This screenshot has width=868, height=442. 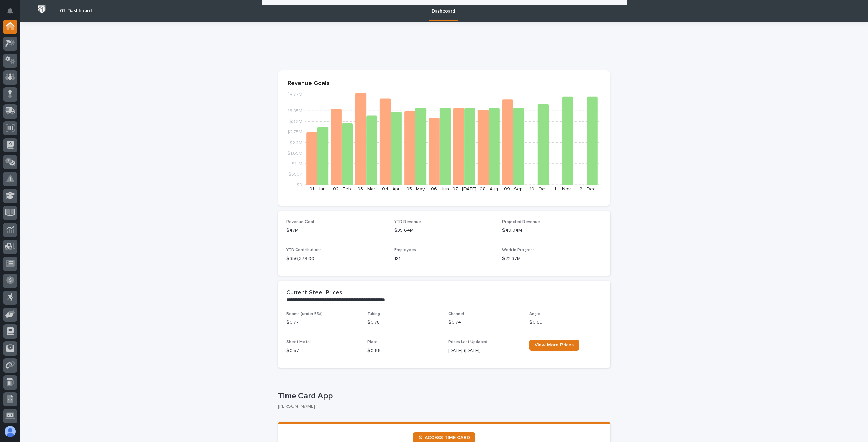 I want to click on text: 11 - Nov, so click(x=563, y=189).